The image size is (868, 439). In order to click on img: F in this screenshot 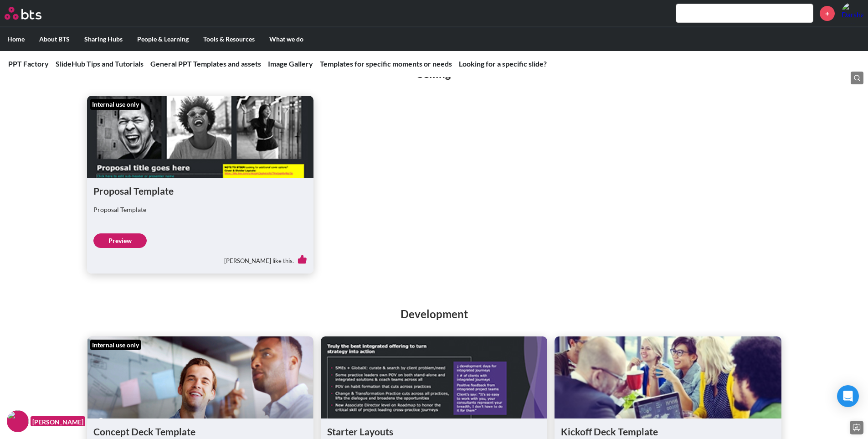, I will do `click(18, 421)`.